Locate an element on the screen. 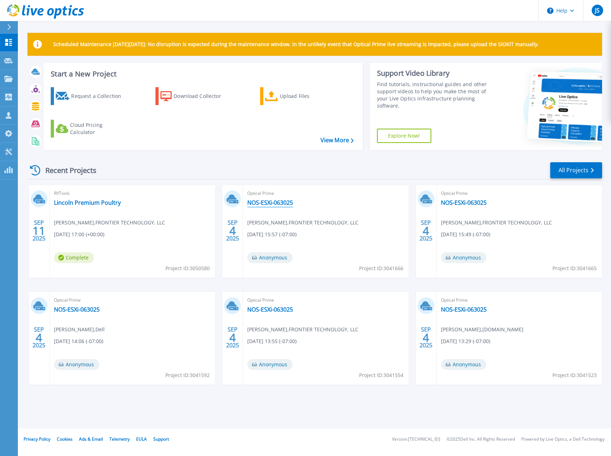 The height and width of the screenshot is (456, 611). div: Find tutorials, instructional guides and other support videos to help you make the most of your L... is located at coordinates (436, 95).